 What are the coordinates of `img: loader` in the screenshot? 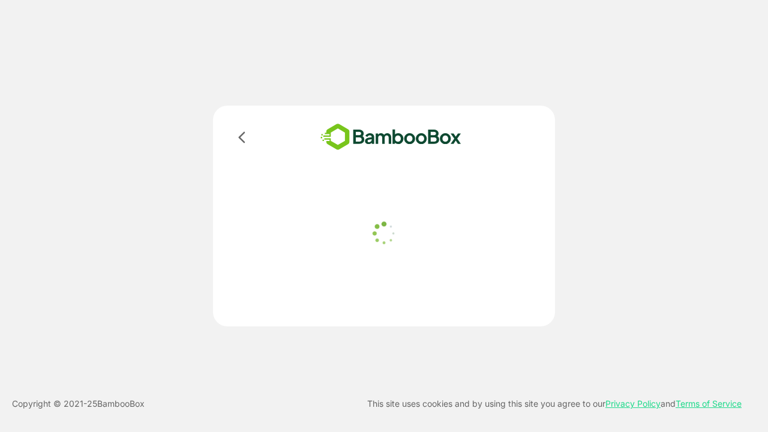 It's located at (384, 233).